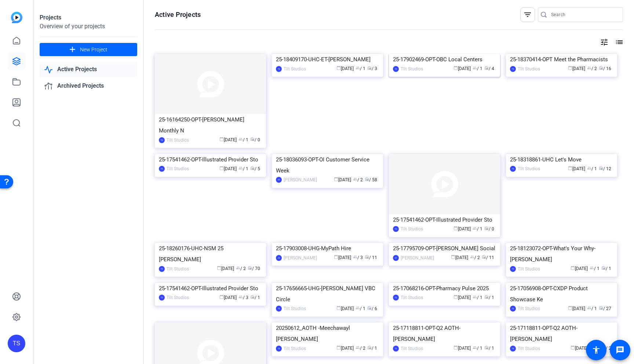 The image size is (634, 364). Describe the element at coordinates (561, 159) in the screenshot. I see `div: 25-18318861-UHC Let's Move` at that location.